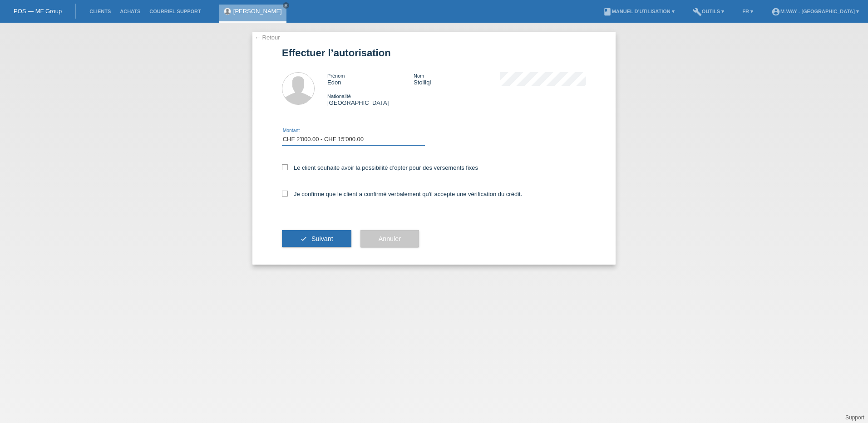 The width and height of the screenshot is (868, 423). Describe the element at coordinates (267, 37) in the screenshot. I see `a: ← Retour` at that location.